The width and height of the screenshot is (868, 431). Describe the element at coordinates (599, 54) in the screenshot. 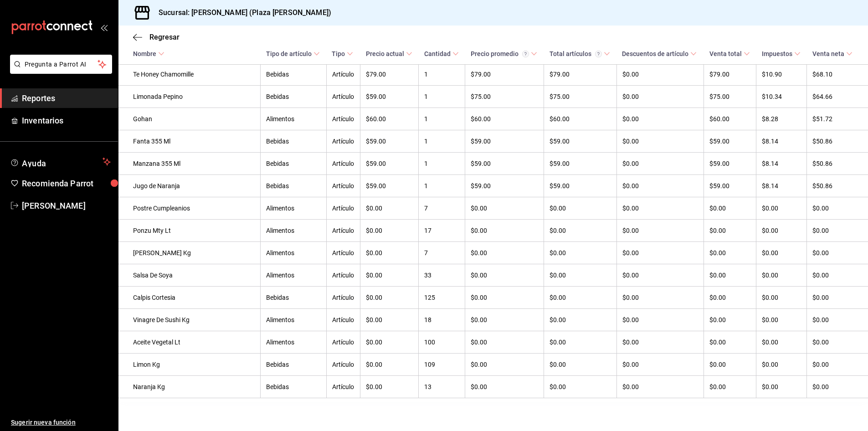

I see `svg: El total artículos considera cambios de precios en los artículos así como costos adicionales por ...` at that location.